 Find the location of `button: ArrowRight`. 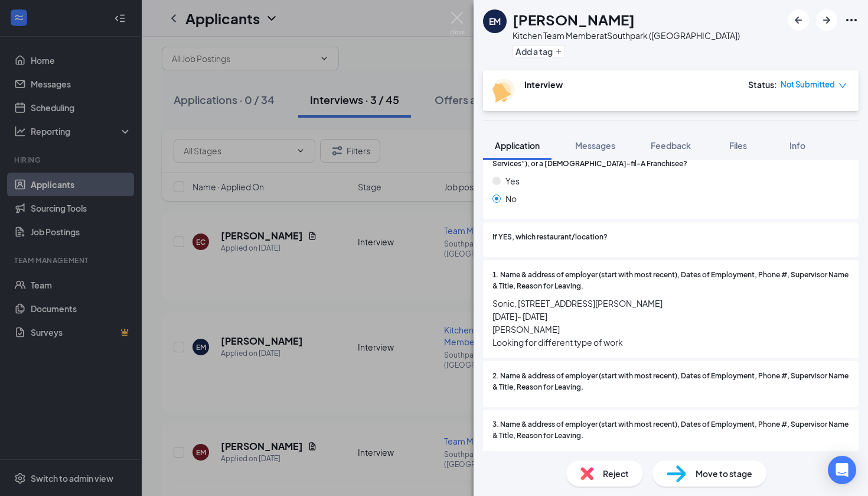

button: ArrowRight is located at coordinates (827, 20).